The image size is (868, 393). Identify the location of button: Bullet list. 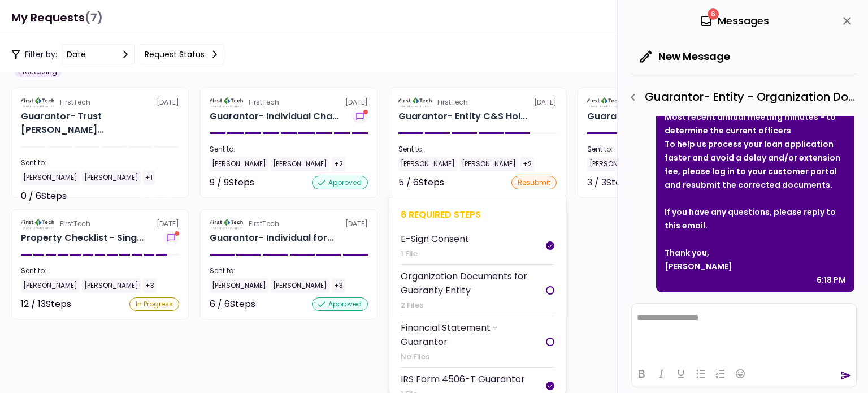
(700, 374).